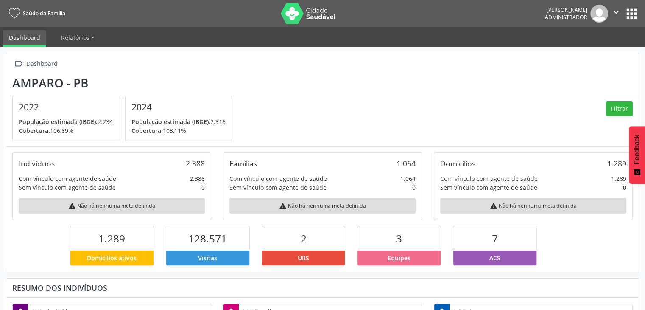 This screenshot has width=645, height=310. Describe the element at coordinates (243, 163) in the screenshot. I see `div: Famílias` at that location.